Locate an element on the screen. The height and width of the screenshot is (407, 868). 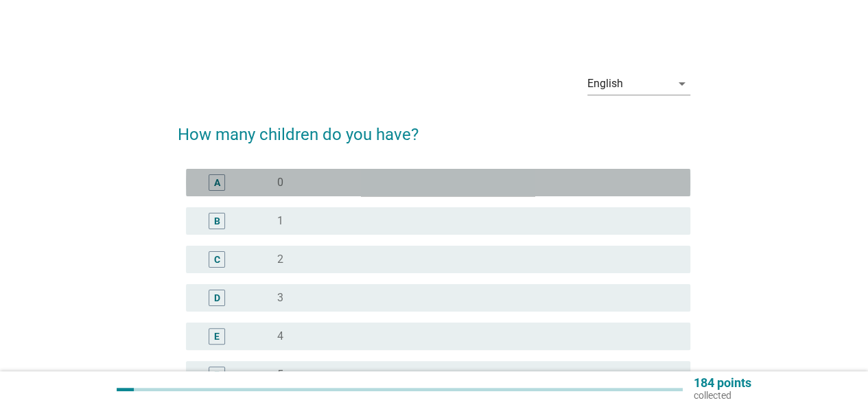
p: collected is located at coordinates (723, 396).